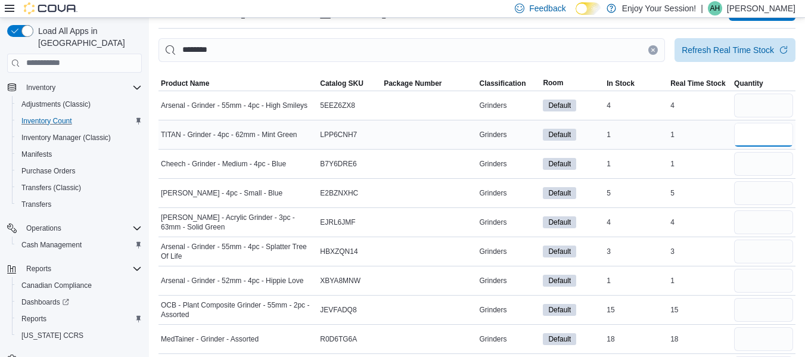 This screenshot has height=357, width=805. Describe the element at coordinates (79, 285) in the screenshot. I see `button: Canadian Compliance` at that location.